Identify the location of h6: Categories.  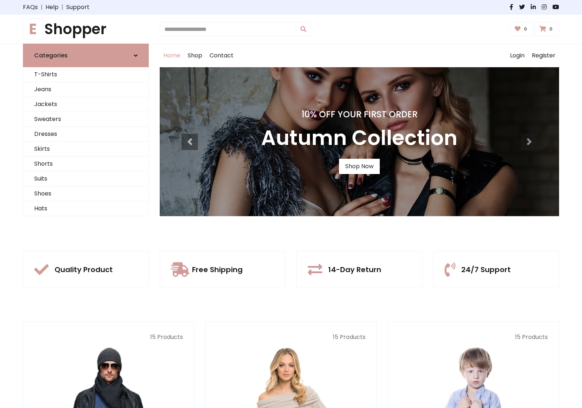
(51, 55).